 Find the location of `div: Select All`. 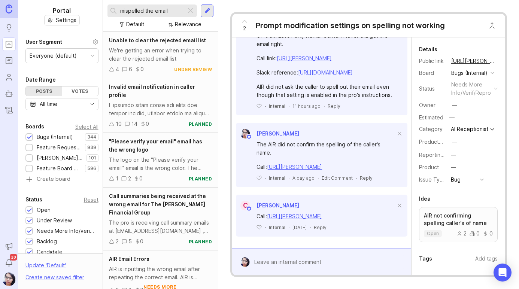

div: Select All is located at coordinates (87, 127).